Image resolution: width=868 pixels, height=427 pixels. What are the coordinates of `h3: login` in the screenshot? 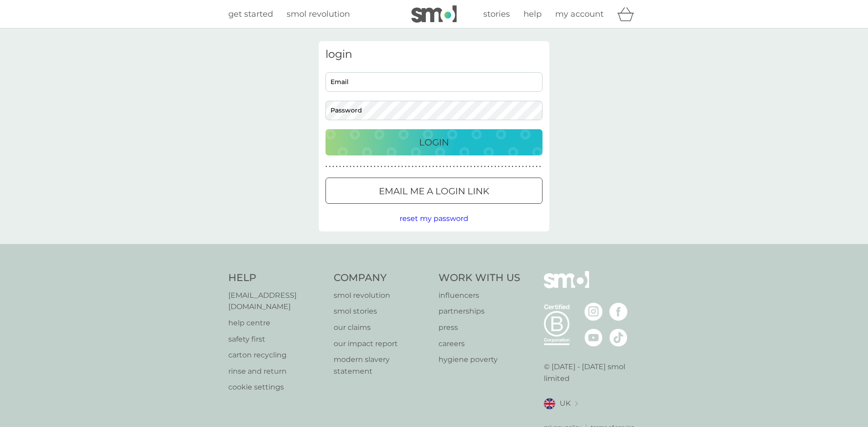 It's located at (434, 54).